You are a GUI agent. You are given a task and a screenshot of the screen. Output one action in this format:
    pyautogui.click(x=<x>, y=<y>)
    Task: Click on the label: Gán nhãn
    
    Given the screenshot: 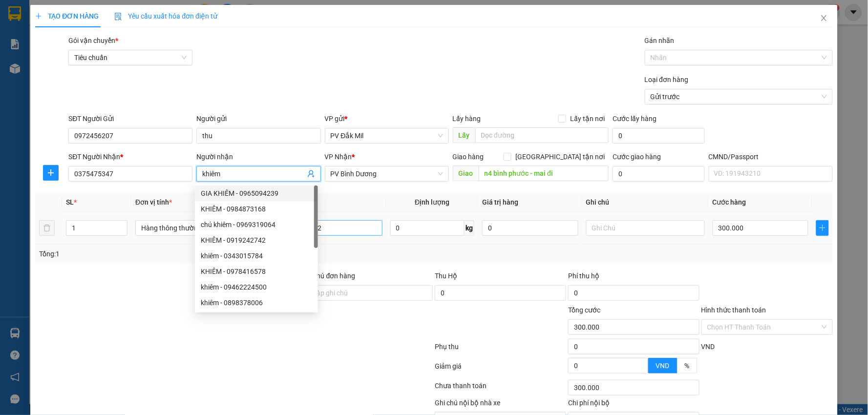 What is the action you would take?
    pyautogui.click(x=659, y=41)
    